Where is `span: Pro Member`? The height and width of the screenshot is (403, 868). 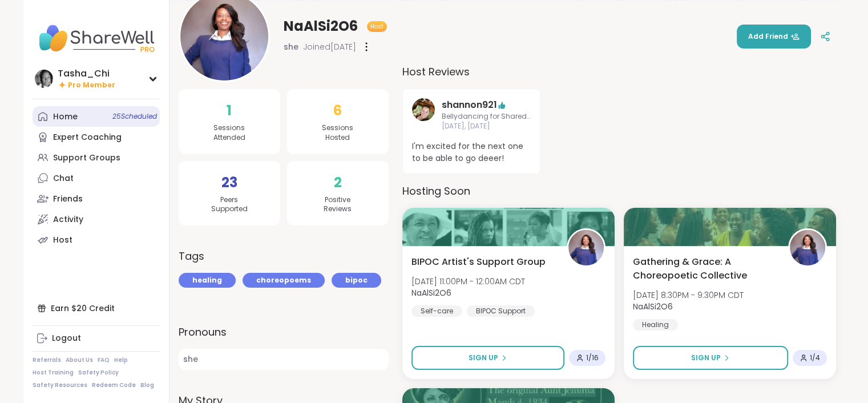 span: Pro Member is located at coordinates (91, 85).